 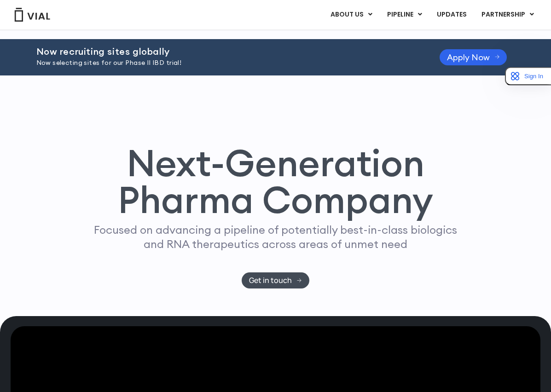 What do you see at coordinates (276, 182) in the screenshot?
I see `h1: Next-Generation Pharma Company` at bounding box center [276, 182].